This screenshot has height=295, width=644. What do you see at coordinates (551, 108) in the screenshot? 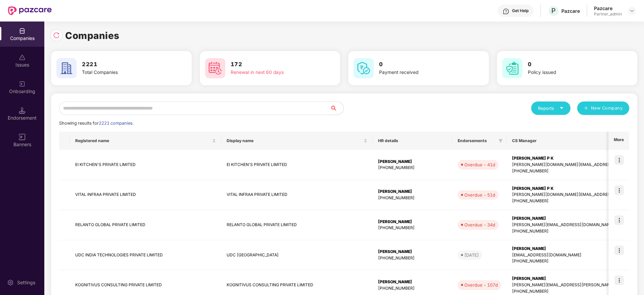
I see `div: Reports` at bounding box center [551, 108].